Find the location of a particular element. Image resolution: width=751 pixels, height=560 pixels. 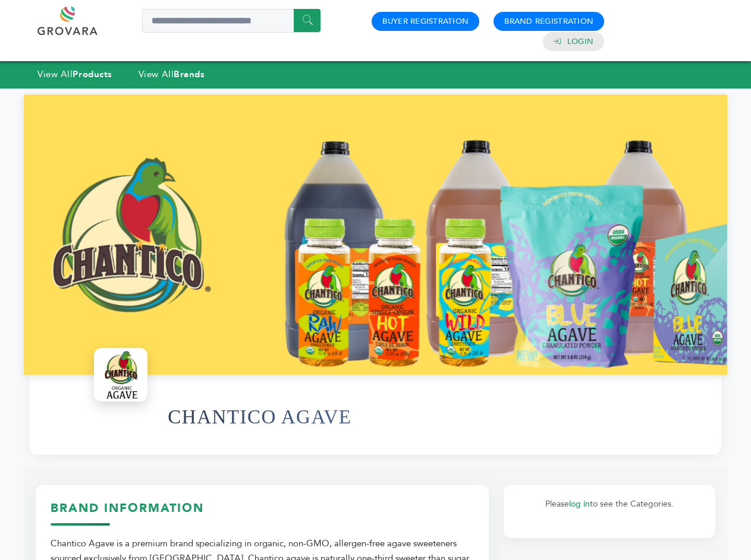

a: Brand Registration is located at coordinates (549, 21).